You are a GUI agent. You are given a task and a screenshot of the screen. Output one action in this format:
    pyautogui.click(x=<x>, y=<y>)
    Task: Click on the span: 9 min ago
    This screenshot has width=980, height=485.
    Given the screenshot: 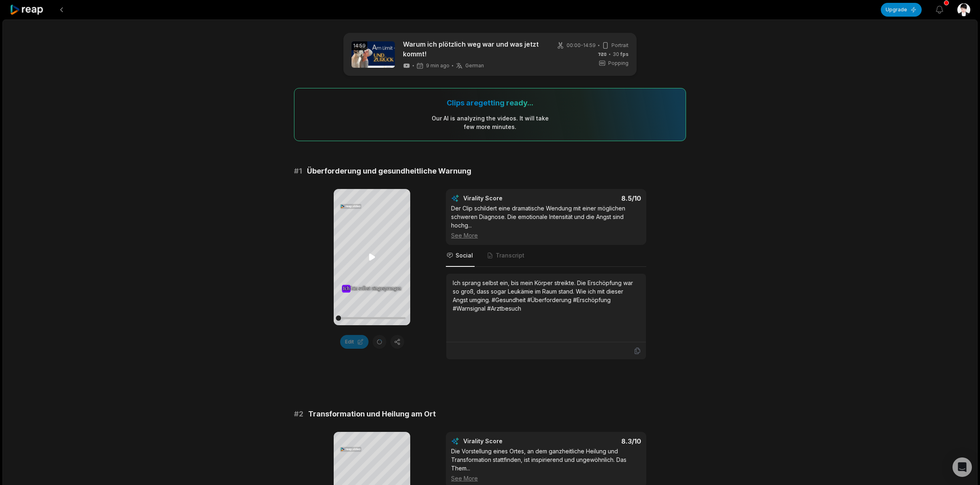 What is the action you would take?
    pyautogui.click(x=438, y=66)
    